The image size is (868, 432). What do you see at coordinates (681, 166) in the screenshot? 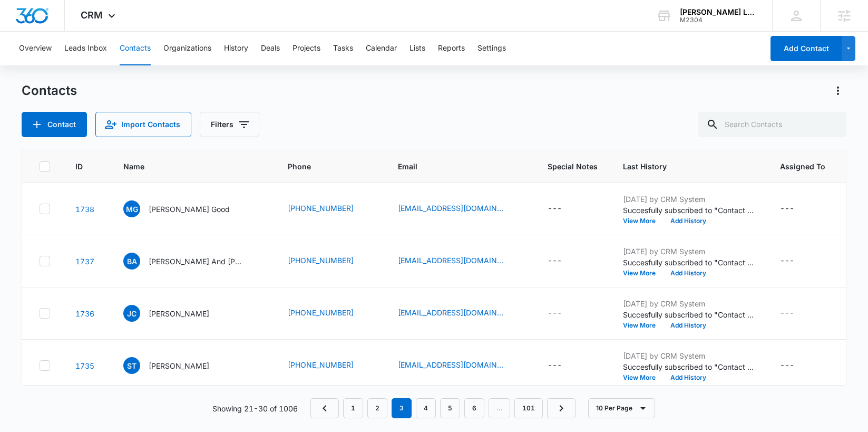
I see `span: Last History` at bounding box center [681, 166].